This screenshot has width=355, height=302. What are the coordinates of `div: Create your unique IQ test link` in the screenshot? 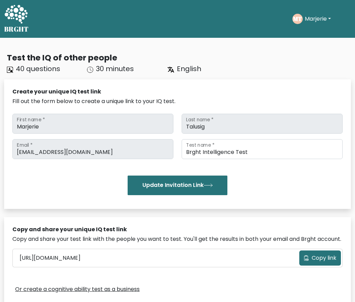 It's located at (177, 92).